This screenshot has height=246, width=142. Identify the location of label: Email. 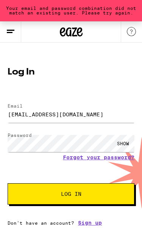
(15, 106).